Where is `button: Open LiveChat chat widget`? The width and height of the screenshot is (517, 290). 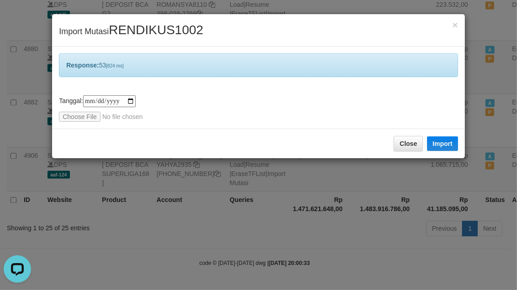 button: Open LiveChat chat widget is located at coordinates (17, 17).